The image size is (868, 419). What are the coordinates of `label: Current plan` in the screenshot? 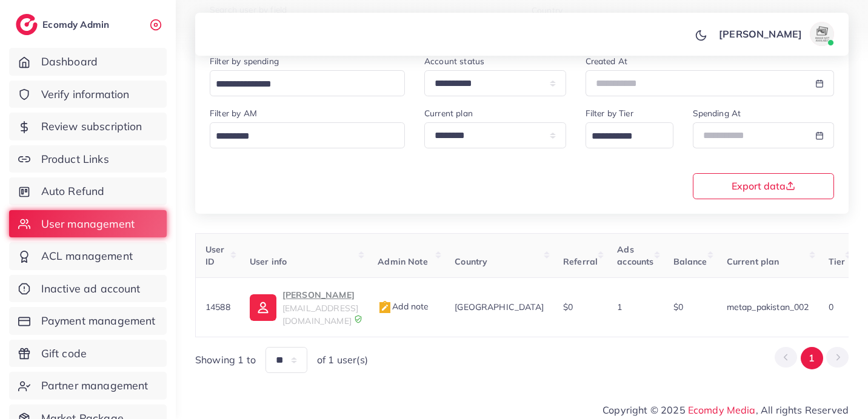 It's located at (449, 113).